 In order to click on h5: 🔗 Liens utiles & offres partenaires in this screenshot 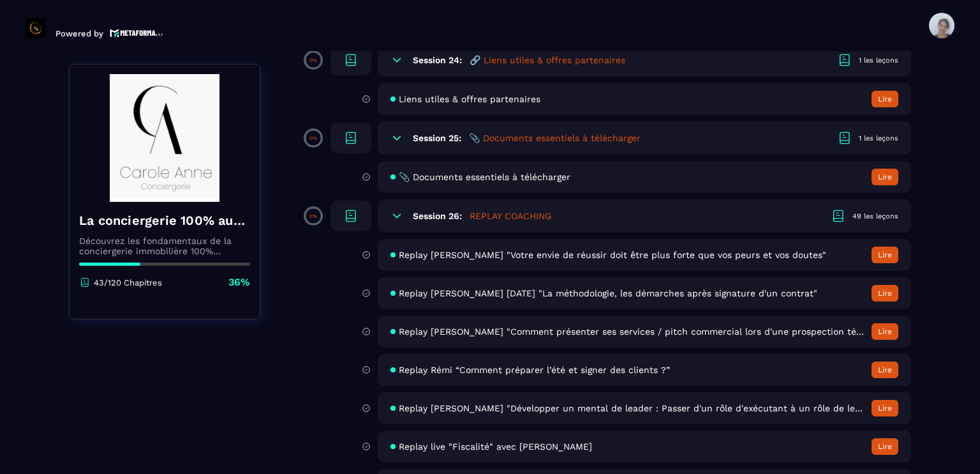, I will do `click(547, 60)`.